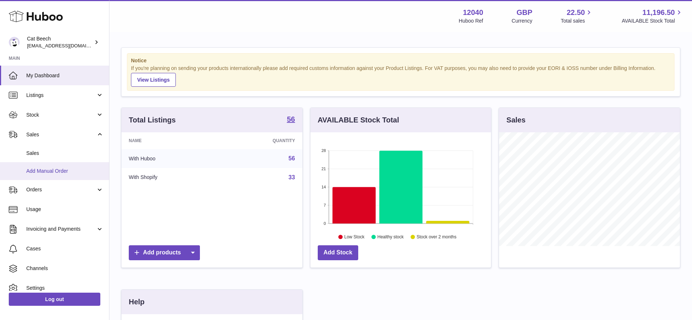  I want to click on div: If you're planning on sending your products internationally please add required customs informati..., so click(401, 76).